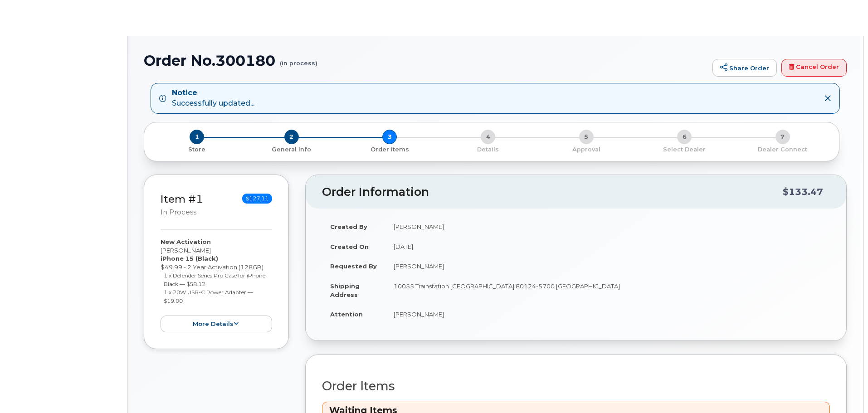 This screenshot has height=413, width=868. Describe the element at coordinates (576, 386) in the screenshot. I see `h2: Order Items` at that location.